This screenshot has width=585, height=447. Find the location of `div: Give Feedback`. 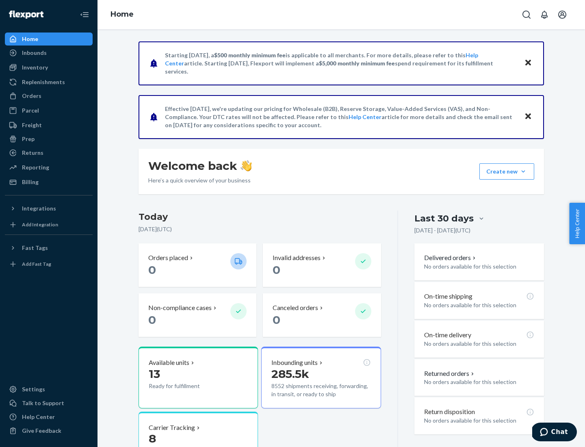

div: Give Feedback is located at coordinates (41, 431).